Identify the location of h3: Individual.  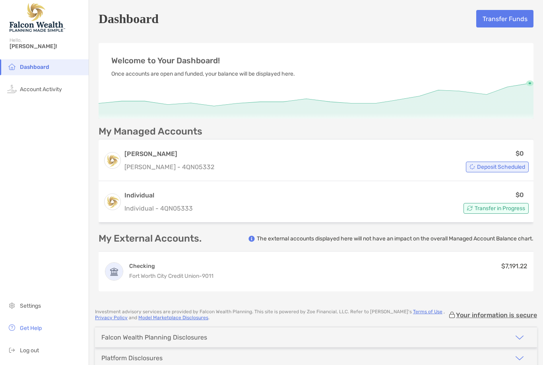
(159, 195).